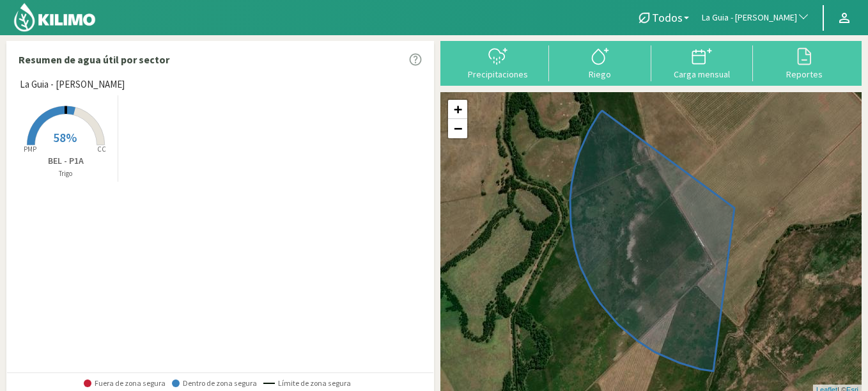  What do you see at coordinates (804, 62) in the screenshot?
I see `button: Reportes` at bounding box center [804, 62].